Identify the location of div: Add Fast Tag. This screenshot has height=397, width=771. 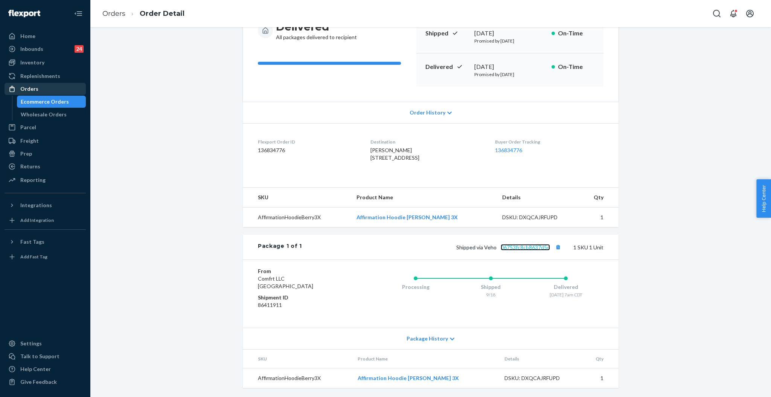
(34, 257).